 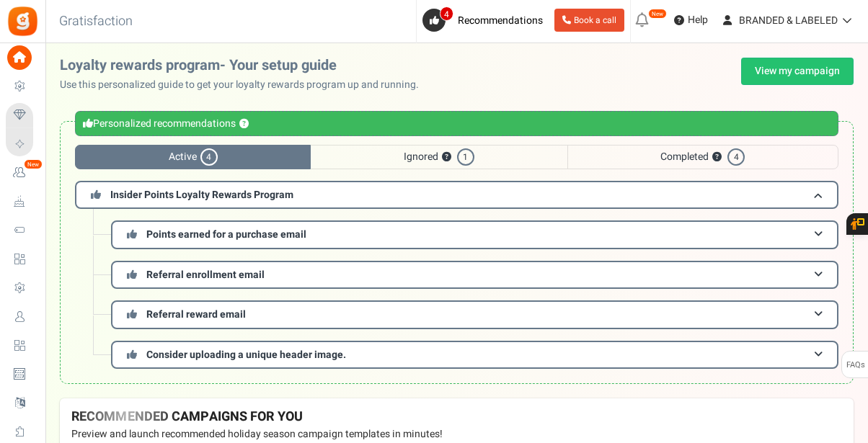 What do you see at coordinates (192, 157) in the screenshot?
I see `span: Active` at bounding box center [192, 157].